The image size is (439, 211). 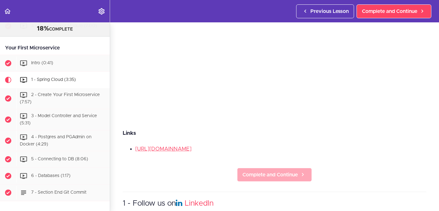 I want to click on span: 3 - Model Controller and Service (5:31), so click(x=58, y=119).